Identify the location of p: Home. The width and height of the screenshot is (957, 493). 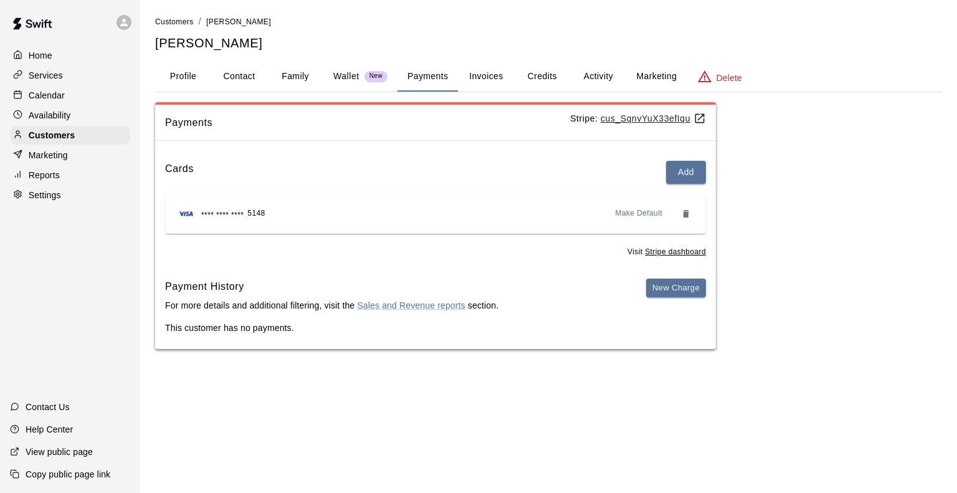
(40, 55).